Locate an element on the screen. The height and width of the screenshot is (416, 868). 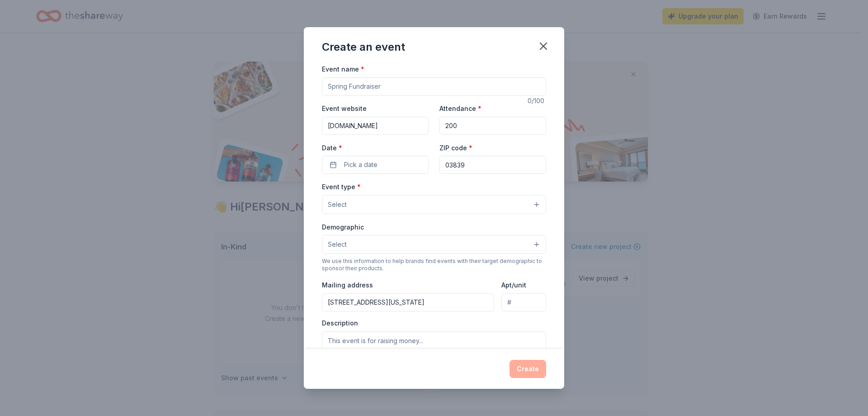
input: Enter a US address is located at coordinates (408, 302).